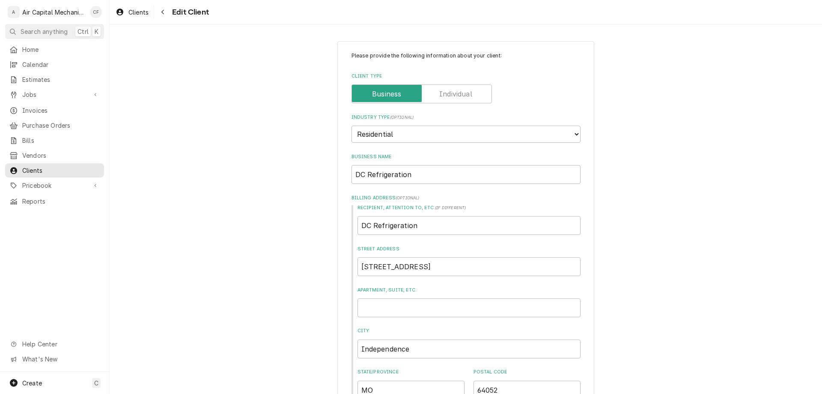 The height and width of the screenshot is (394, 822). Describe the element at coordinates (469, 342) in the screenshot. I see `div: City` at that location.